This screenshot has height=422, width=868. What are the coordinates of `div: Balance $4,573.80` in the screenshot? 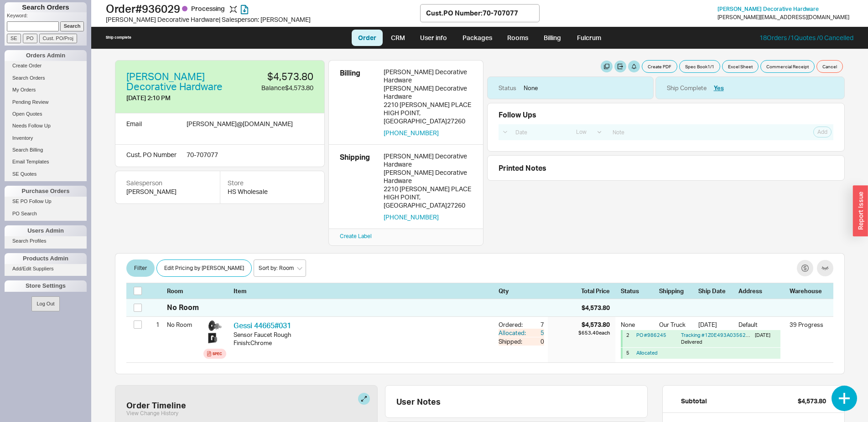 It's located at (287, 88).